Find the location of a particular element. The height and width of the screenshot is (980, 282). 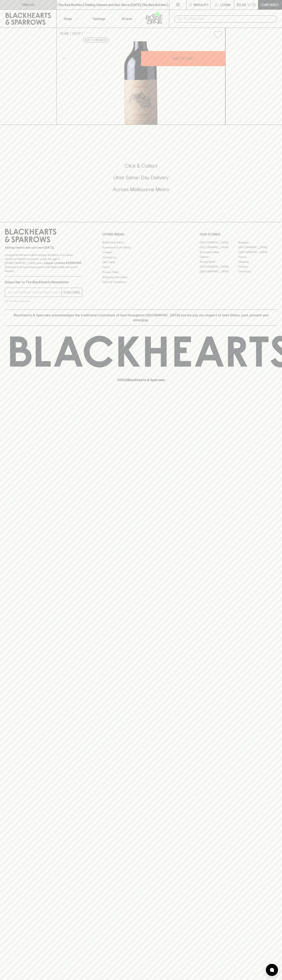

p: We will never spam you is located at coordinates (43, 301).